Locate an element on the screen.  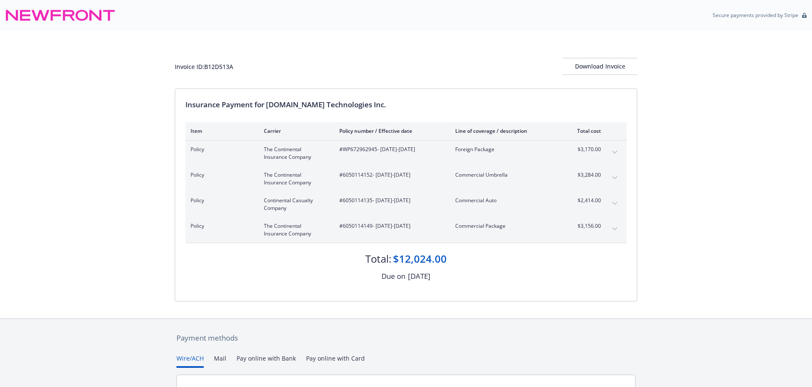
p: Secure payments provided by Stripe is located at coordinates (755, 15).